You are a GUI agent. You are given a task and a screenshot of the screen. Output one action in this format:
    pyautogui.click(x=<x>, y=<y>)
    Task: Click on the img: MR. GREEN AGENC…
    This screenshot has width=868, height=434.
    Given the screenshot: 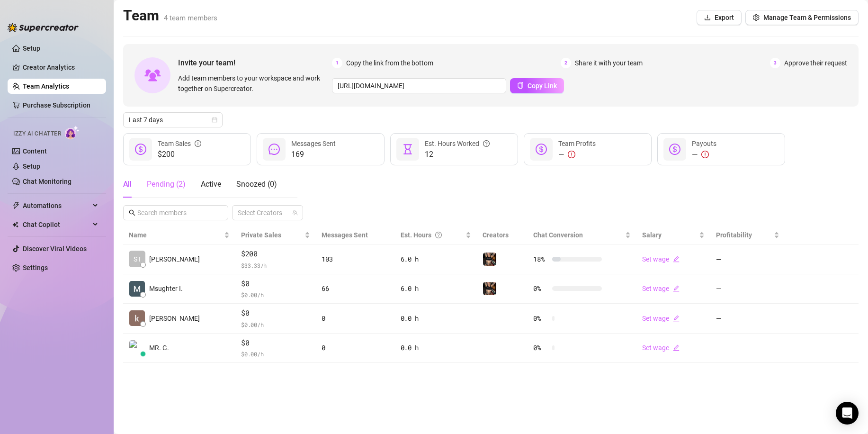 What is the action you would take?
    pyautogui.click(x=137, y=348)
    